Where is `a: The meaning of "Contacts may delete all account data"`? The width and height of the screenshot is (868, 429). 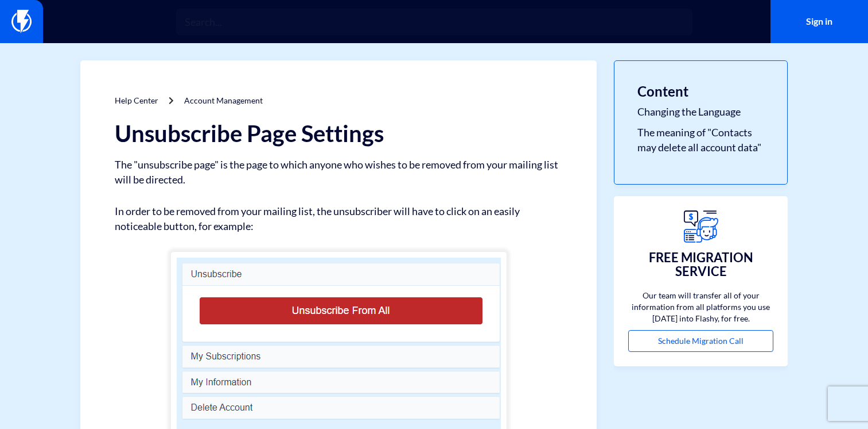
a: The meaning of "Contacts may delete all account data" is located at coordinates (701, 139).